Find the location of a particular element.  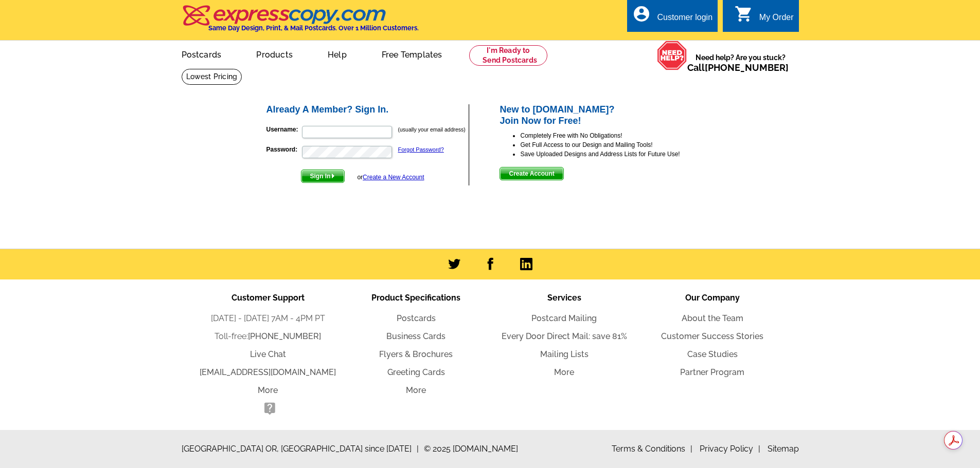

a: Same Day Design, Print, & Mail Postcards. Over 1 Million Customers. is located at coordinates (300, 22).